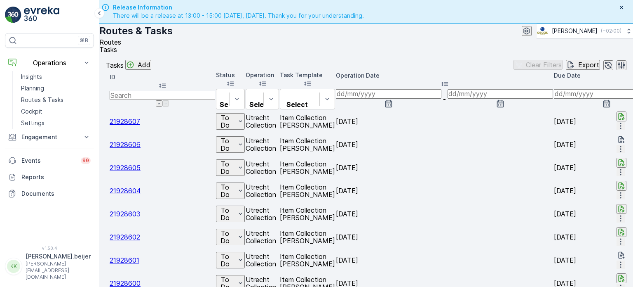  Describe the element at coordinates (544, 65) in the screenshot. I see `p: Clear Filters` at that location.